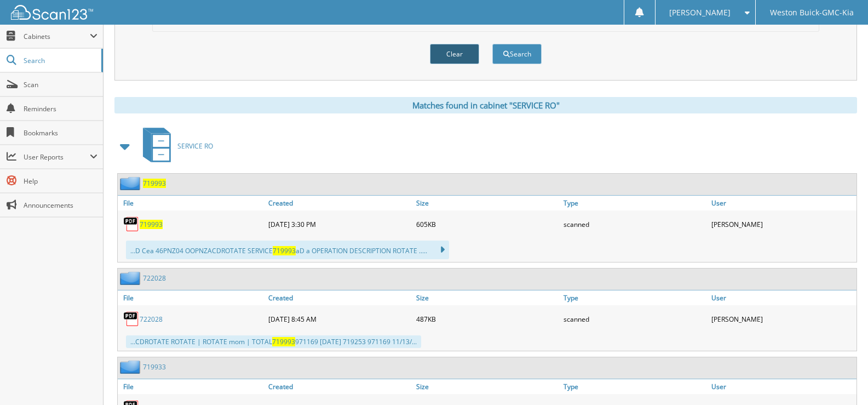 The width and height of the screenshot is (868, 405). What do you see at coordinates (57, 157) in the screenshot?
I see `span: User Reports` at bounding box center [57, 157].